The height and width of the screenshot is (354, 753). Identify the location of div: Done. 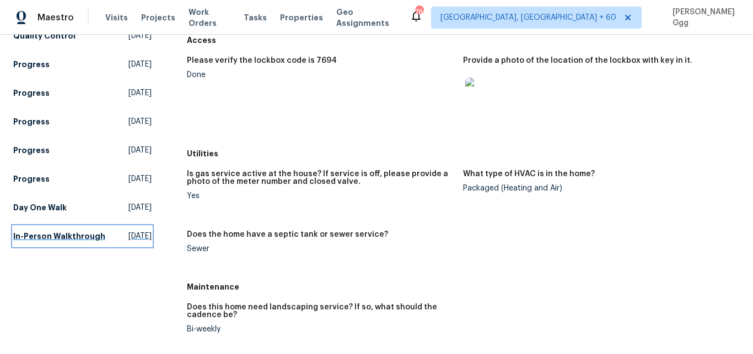
(321, 75).